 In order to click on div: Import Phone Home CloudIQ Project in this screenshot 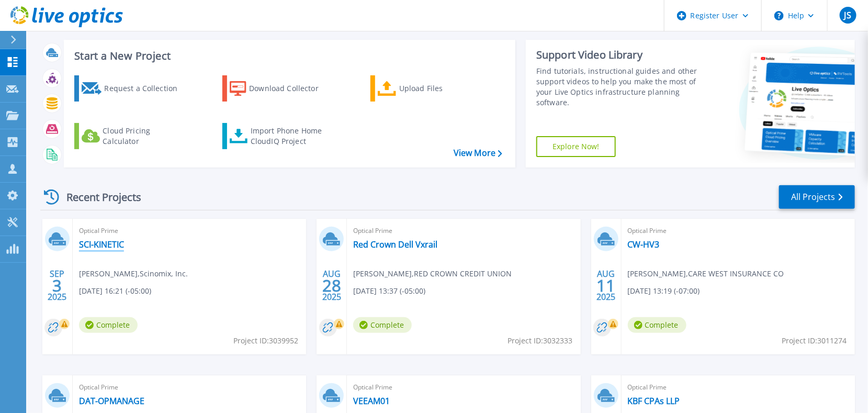, I will do `click(291, 136)`.